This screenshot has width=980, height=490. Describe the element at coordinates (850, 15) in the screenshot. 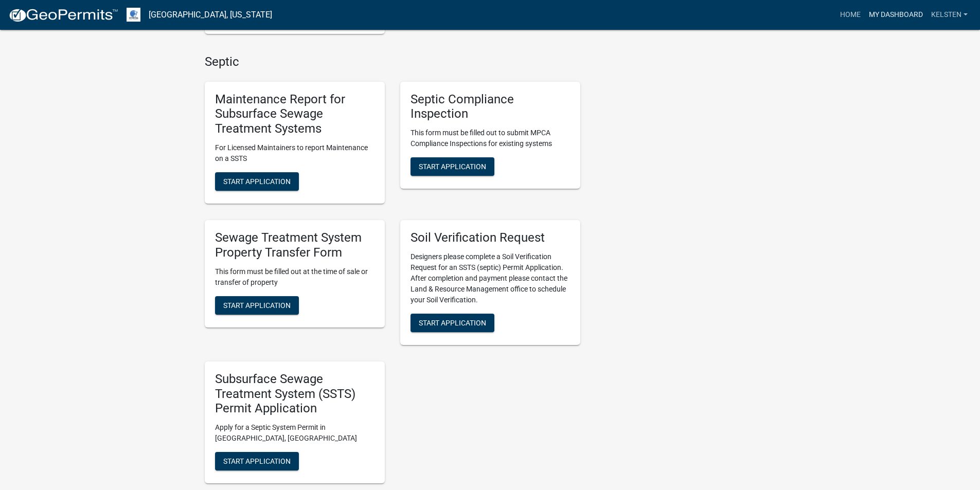

I see `a: Home` at that location.